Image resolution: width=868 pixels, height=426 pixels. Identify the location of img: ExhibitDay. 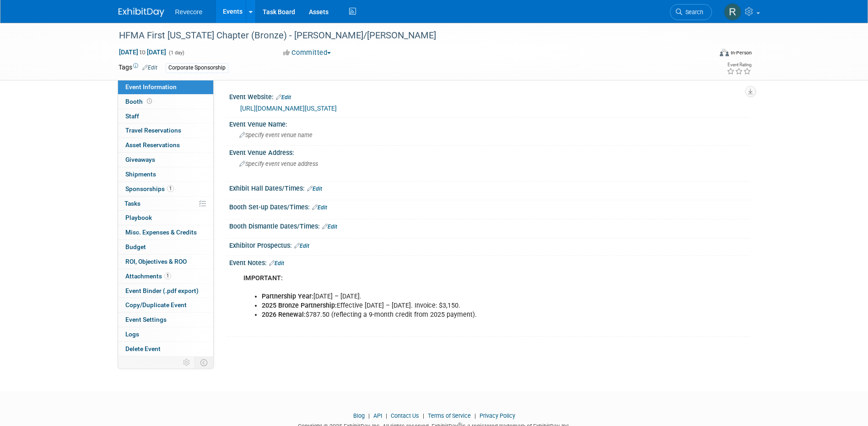
(142, 13).